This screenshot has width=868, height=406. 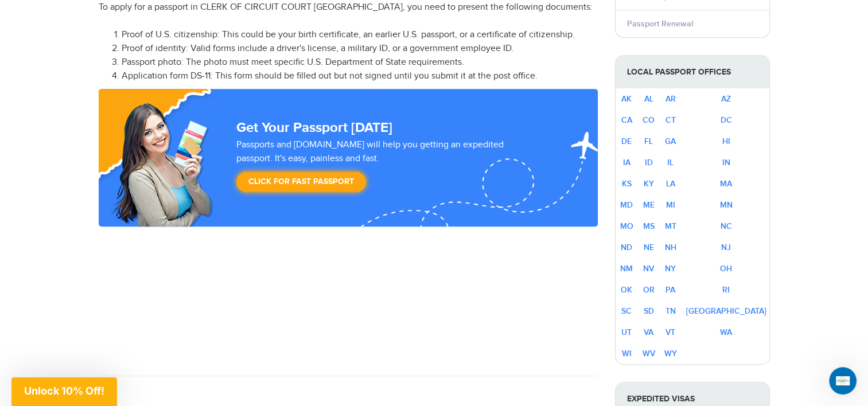 What do you see at coordinates (692, 71) in the screenshot?
I see `strong: Local Passport Offices` at bounding box center [692, 71].